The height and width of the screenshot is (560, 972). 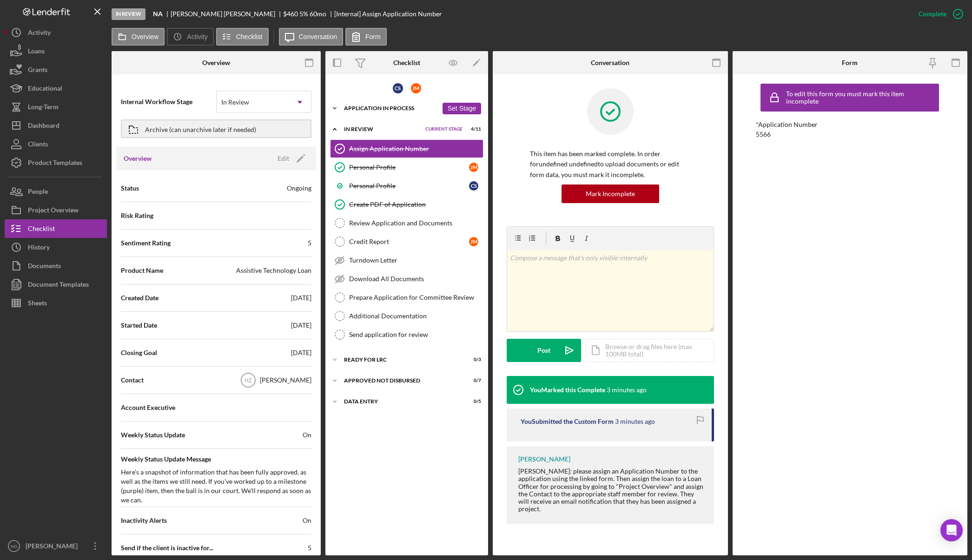 I want to click on div: Turndown Letter, so click(x=416, y=260).